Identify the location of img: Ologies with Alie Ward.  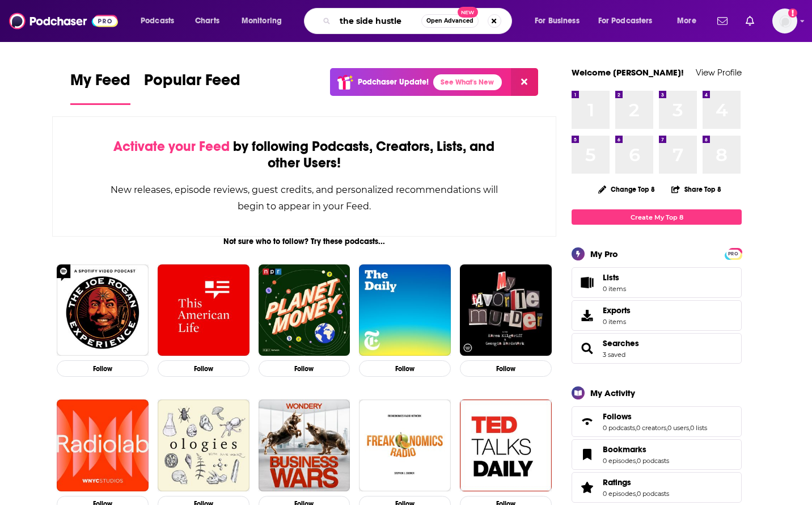
(204, 446).